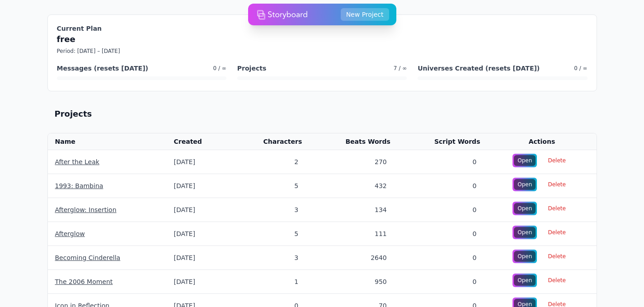  Describe the element at coordinates (322, 29) in the screenshot. I see `h3: Current Plan` at that location.